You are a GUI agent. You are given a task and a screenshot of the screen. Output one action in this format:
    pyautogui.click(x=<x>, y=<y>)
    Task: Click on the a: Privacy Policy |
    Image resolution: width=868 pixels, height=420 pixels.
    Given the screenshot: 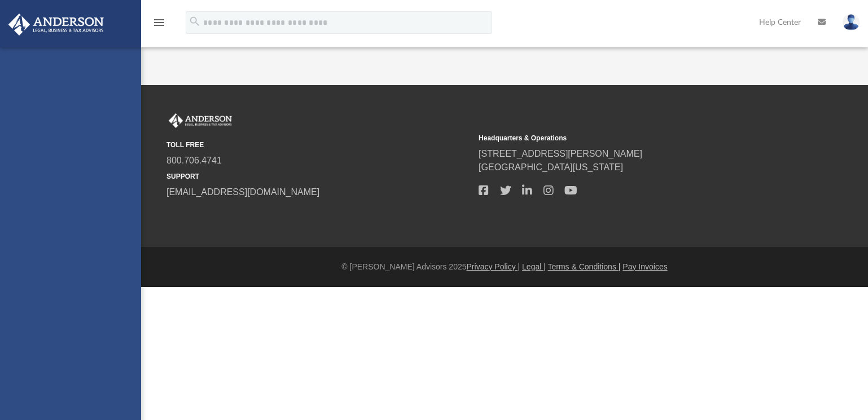 What is the action you would take?
    pyautogui.click(x=493, y=267)
    